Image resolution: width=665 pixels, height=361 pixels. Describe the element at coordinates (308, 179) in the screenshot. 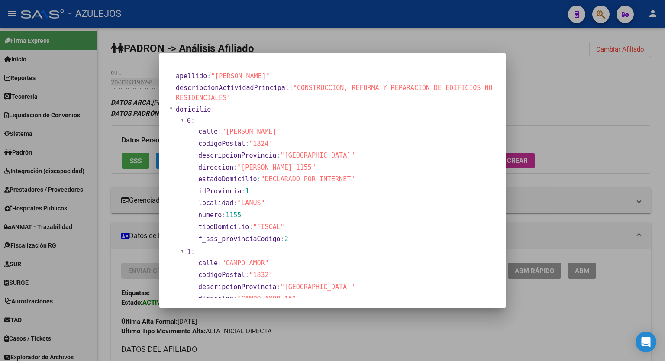

I see `span: "DECLARADO POR INTERNET"` at that location.